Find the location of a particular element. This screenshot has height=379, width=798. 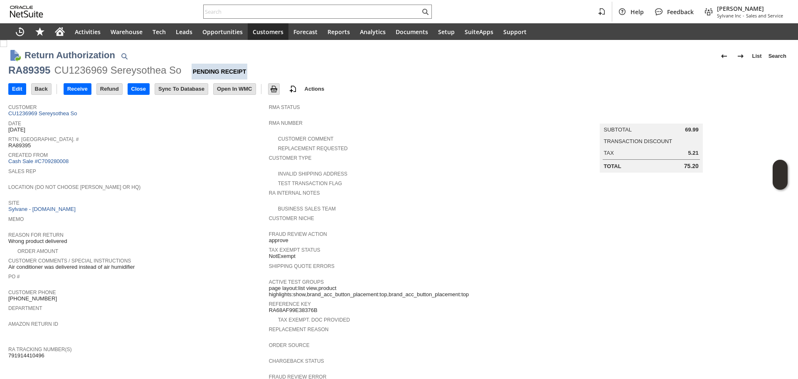

span: Air conditioner was delivered instead of air humidifier is located at coordinates (71, 267).